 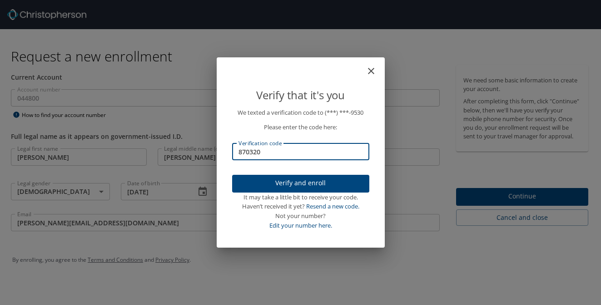 What do you see at coordinates (301, 206) in the screenshot?
I see `div: Haven’t received it yet?` at bounding box center [301, 206].